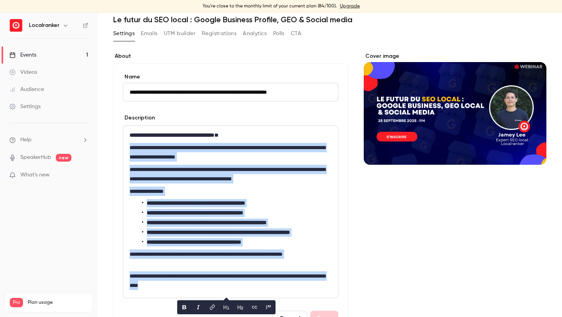 The image size is (562, 317). Describe the element at coordinates (231, 212) in the screenshot. I see `section: description` at that location.